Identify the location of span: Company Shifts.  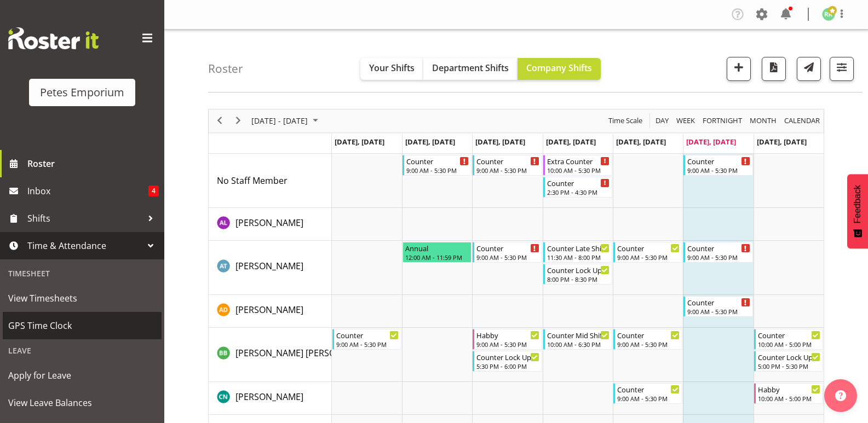
(559, 68).